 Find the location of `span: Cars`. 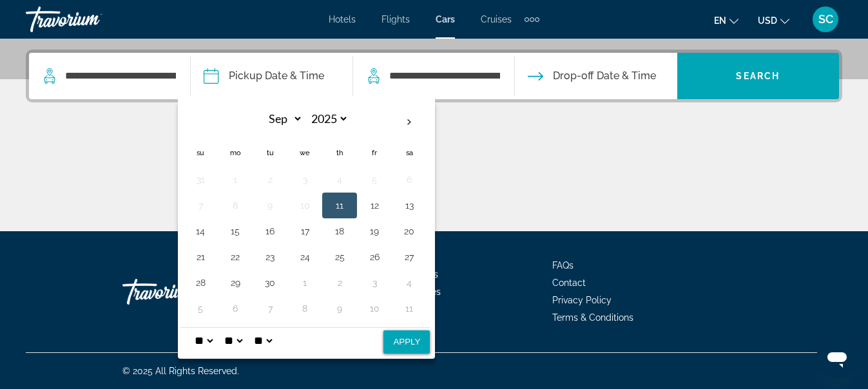

span: Cars is located at coordinates (445, 20).